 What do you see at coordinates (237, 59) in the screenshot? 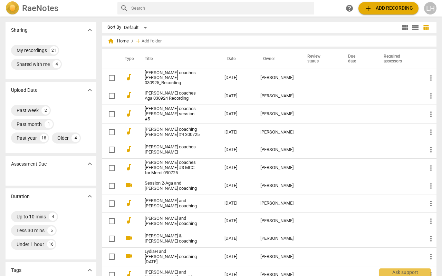
I see `th: Date` at bounding box center [237, 59].